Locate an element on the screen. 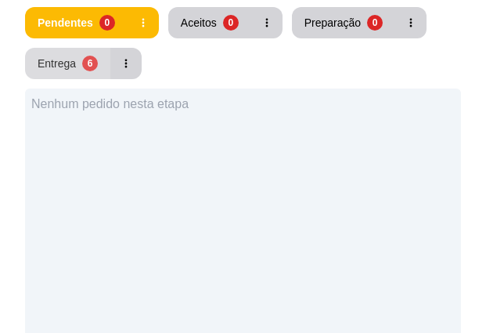  div: Pendentes is located at coordinates (65, 23).